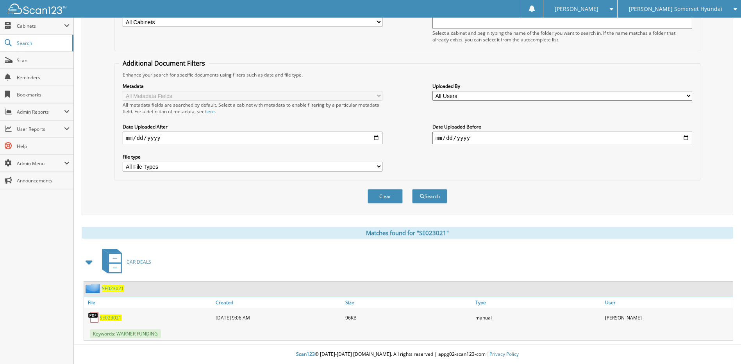 The height and width of the screenshot is (364, 741). I want to click on a: here, so click(210, 111).